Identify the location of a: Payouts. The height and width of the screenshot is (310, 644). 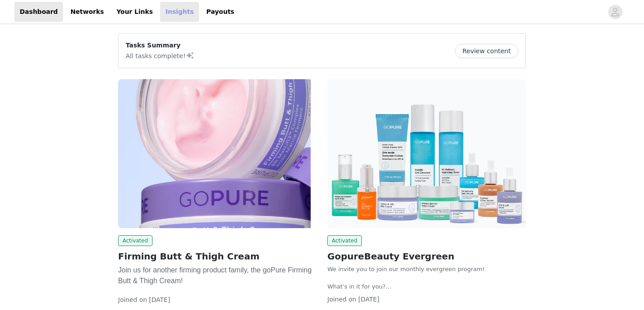
(220, 12).